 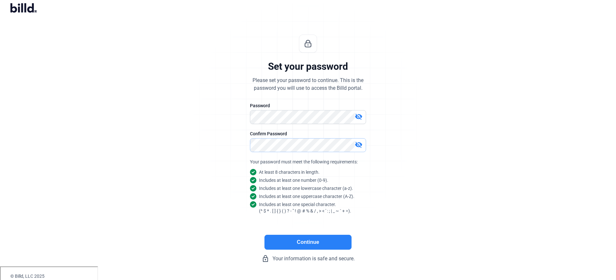 I want to click on div: Confirm Password, so click(x=308, y=134).